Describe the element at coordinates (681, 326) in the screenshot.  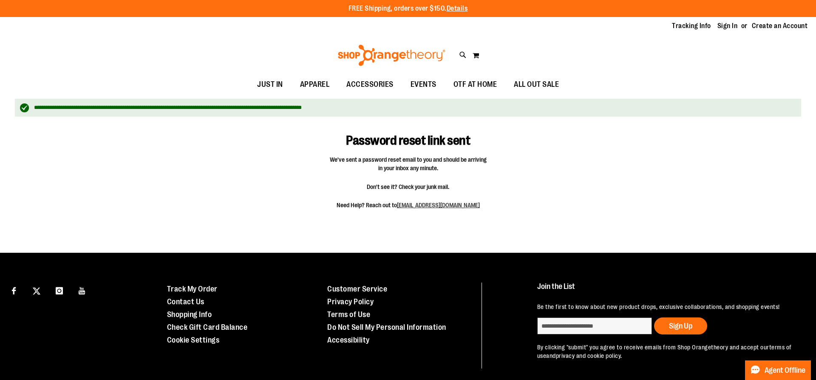
I see `span: Sign Up` at that location.